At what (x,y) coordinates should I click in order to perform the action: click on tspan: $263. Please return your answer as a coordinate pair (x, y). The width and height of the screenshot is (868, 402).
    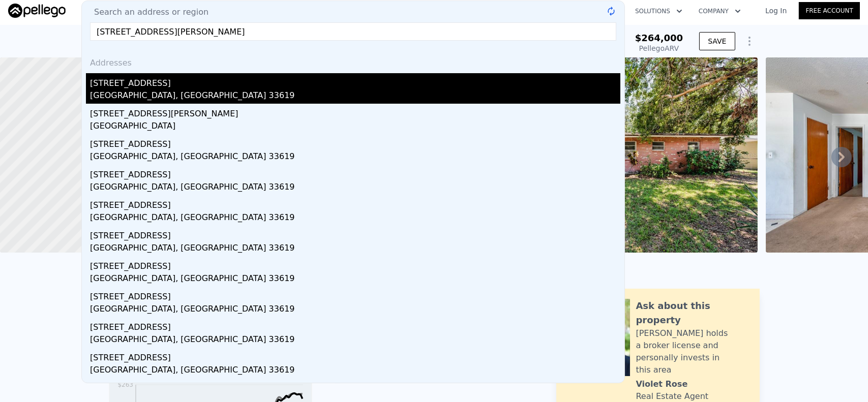
    Looking at the image, I should click on (125, 385).